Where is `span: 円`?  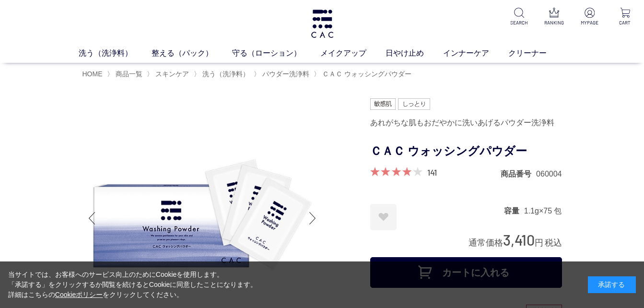 span: 円 is located at coordinates (539, 243).